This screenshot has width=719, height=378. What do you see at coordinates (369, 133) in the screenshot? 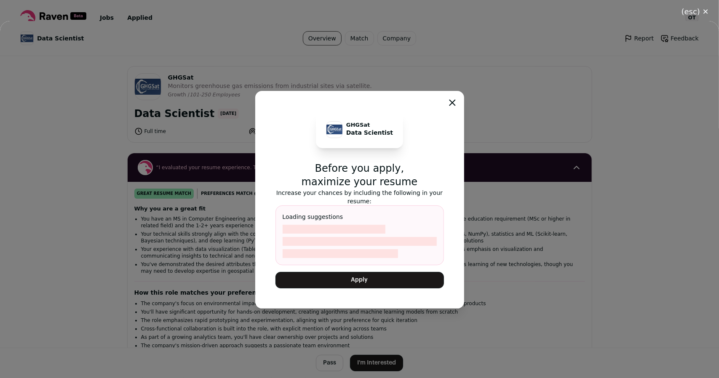
I see `p: Data Scientist` at bounding box center [369, 133].